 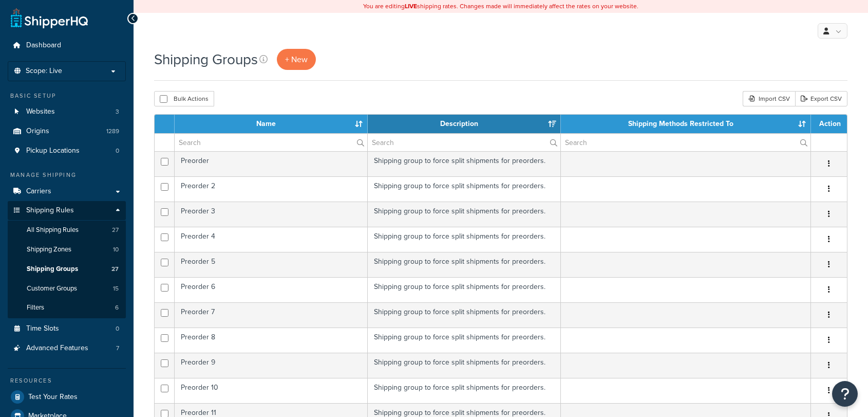 I want to click on span: 15, so click(x=115, y=289).